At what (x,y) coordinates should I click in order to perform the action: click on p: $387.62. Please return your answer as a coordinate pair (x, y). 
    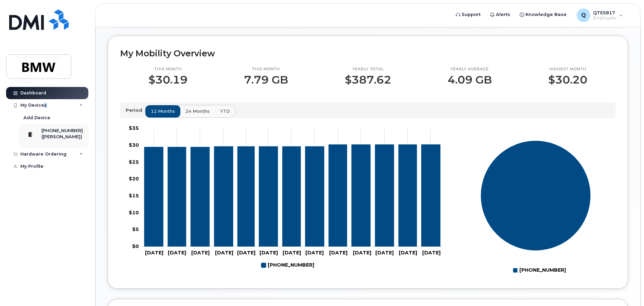
    Looking at the image, I should click on (368, 80).